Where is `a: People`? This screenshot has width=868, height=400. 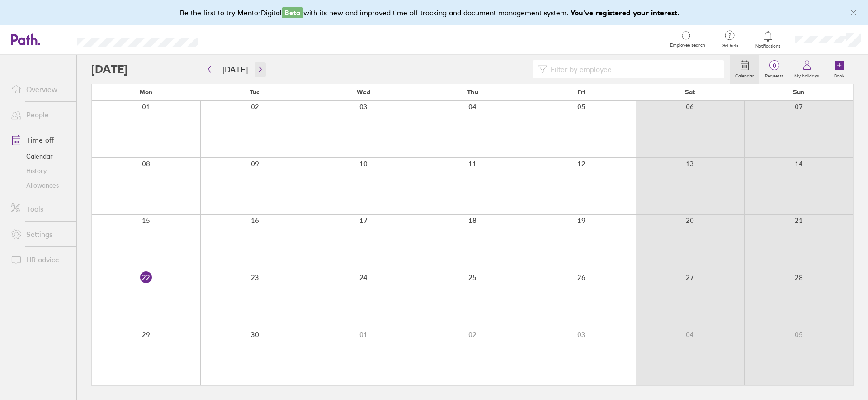 a: People is located at coordinates (40, 114).